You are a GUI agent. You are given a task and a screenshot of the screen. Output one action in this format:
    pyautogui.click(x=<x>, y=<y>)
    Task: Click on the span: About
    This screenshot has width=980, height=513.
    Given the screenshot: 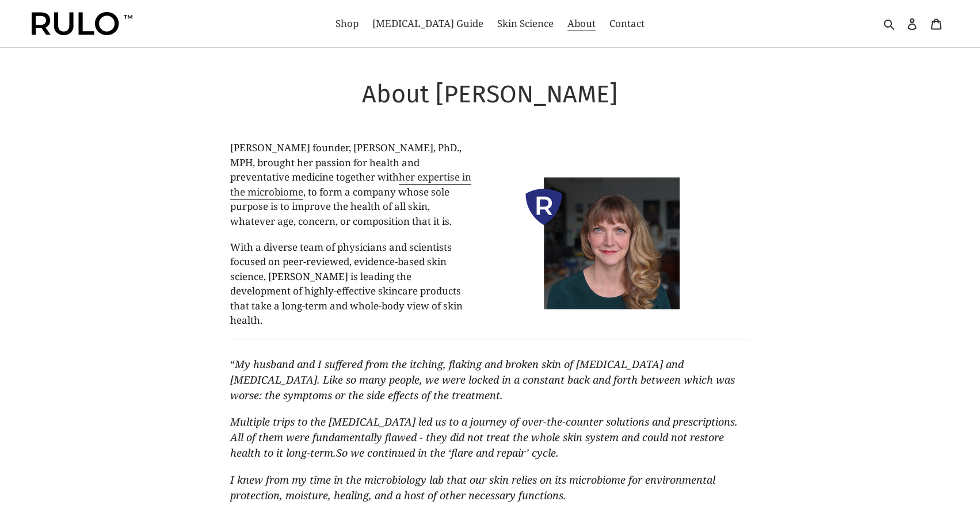 What is the action you would take?
    pyautogui.click(x=581, y=24)
    